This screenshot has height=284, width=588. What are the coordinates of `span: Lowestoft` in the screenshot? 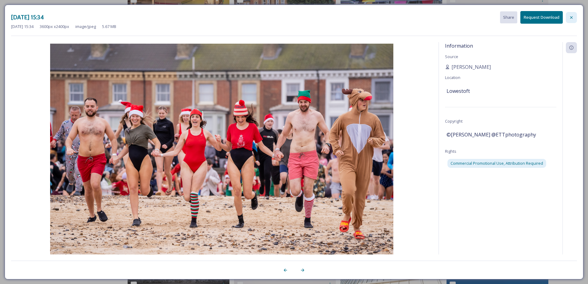 It's located at (458, 91).